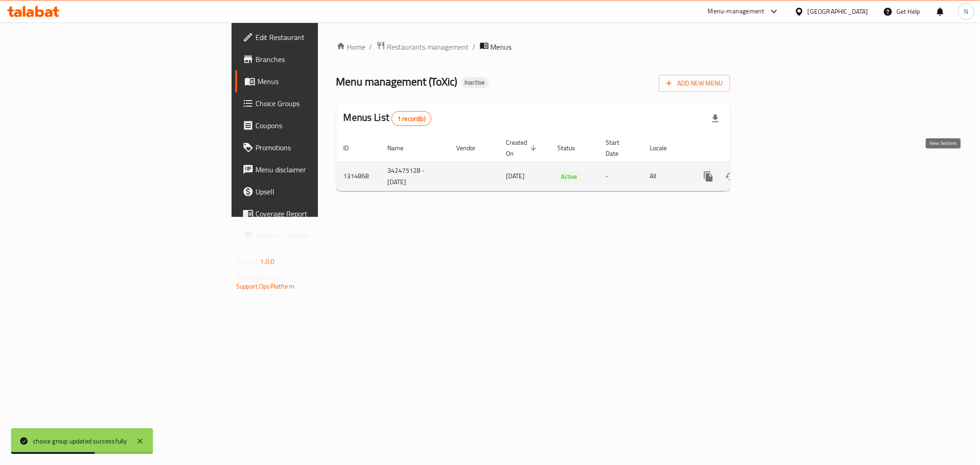 The height and width of the screenshot is (465, 980). I want to click on button: Add New Menu, so click(694, 83).